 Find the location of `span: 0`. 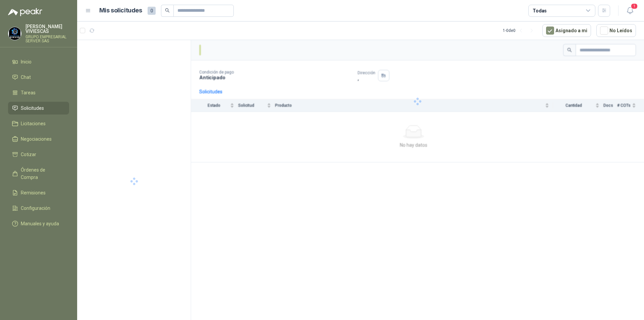

span: 0 is located at coordinates (151, 11).